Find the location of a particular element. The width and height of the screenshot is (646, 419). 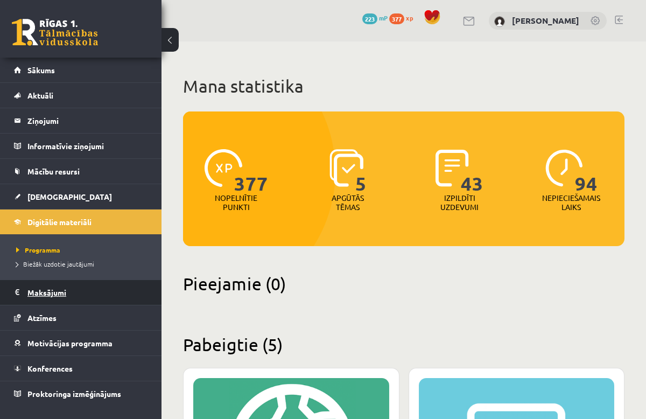

p: Apgūtās tēmas is located at coordinates (348, 202).